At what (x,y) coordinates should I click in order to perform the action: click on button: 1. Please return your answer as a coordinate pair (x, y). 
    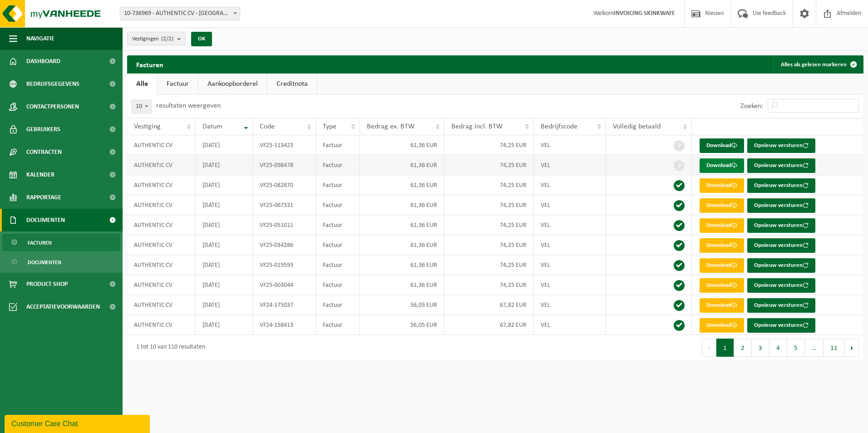
    Looking at the image, I should click on (725, 347).